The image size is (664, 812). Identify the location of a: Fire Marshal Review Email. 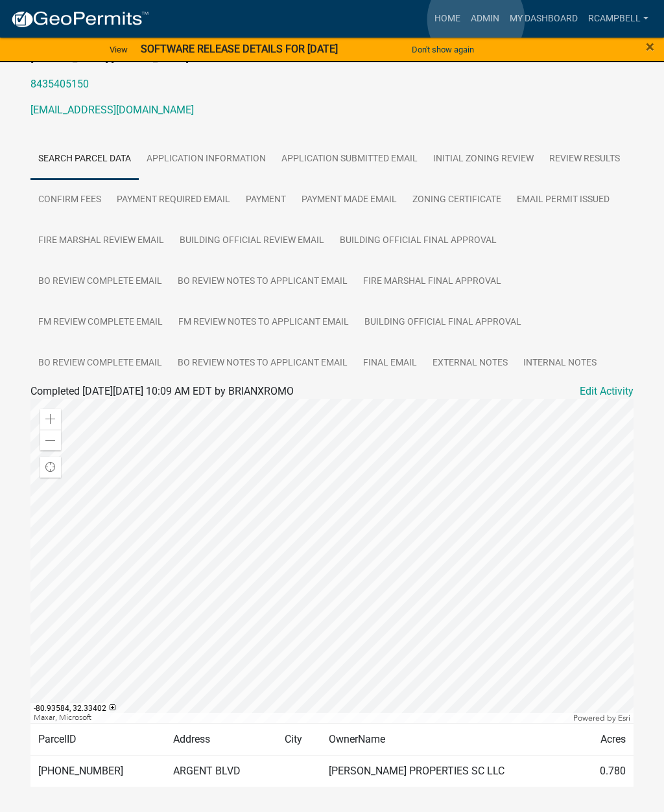
(101, 241).